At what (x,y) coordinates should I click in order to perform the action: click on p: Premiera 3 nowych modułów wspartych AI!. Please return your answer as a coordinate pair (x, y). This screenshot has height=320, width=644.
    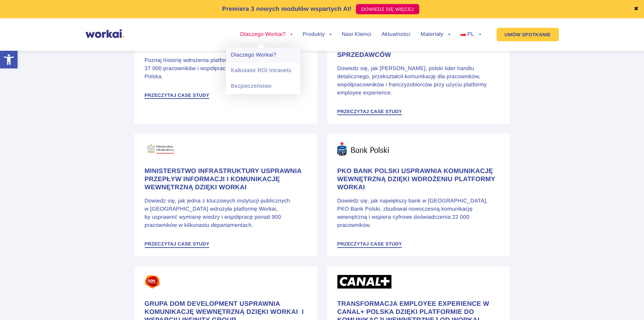
    Looking at the image, I should click on (287, 9).